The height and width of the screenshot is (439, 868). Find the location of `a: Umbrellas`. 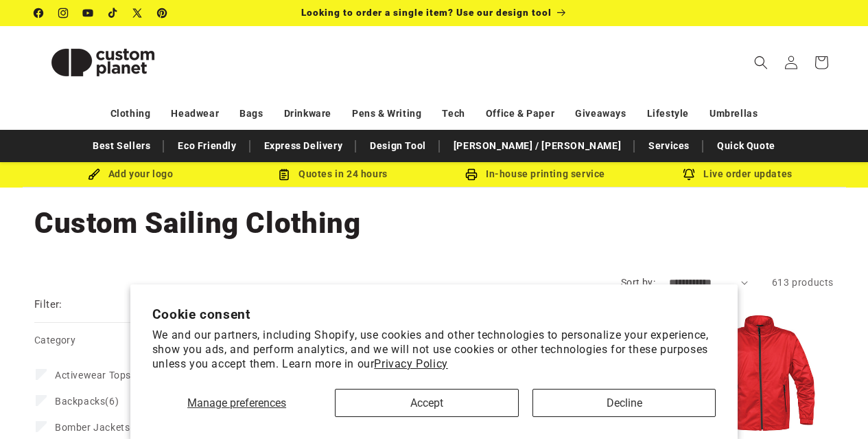

a: Umbrellas is located at coordinates (733, 114).